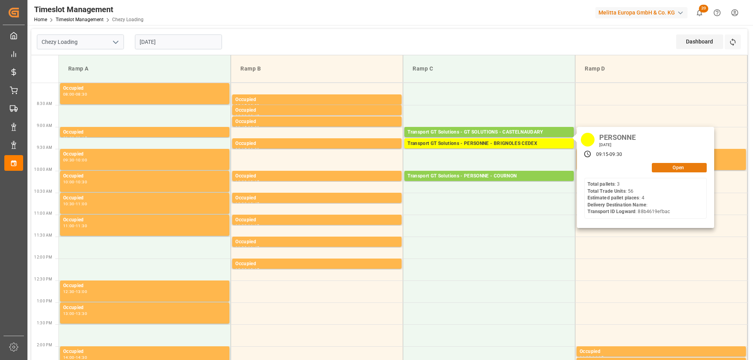 This screenshot has height=360, width=753. I want to click on span: 12:30 PM, so click(43, 279).